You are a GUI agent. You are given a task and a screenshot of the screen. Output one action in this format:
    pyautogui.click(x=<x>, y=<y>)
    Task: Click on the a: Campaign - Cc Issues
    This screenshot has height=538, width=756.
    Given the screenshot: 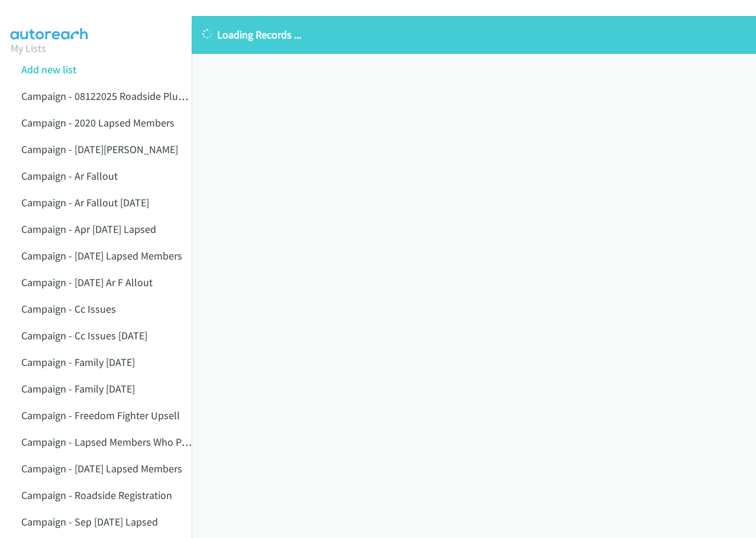 What is the action you would take?
    pyautogui.click(x=69, y=308)
    